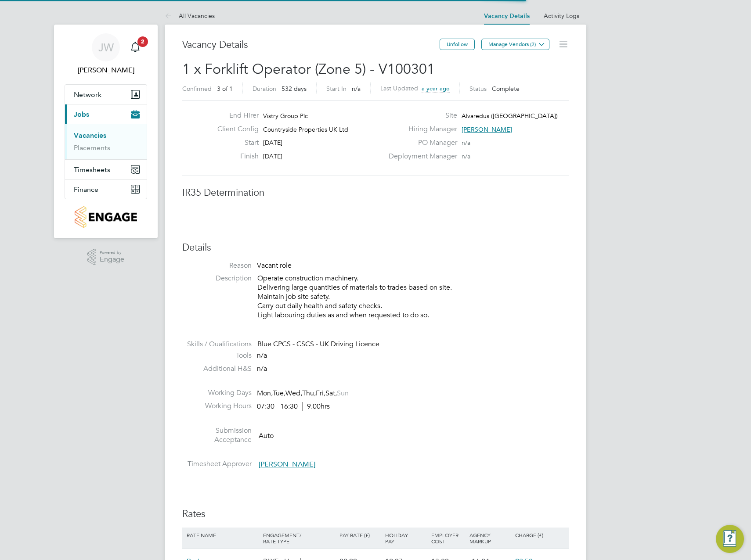 Image resolution: width=751 pixels, height=560 pixels. I want to click on span: Jobs, so click(81, 114).